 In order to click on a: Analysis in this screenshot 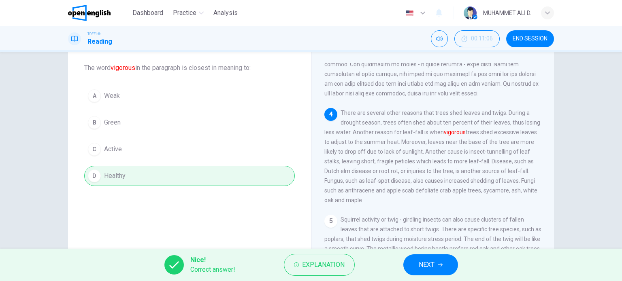, I will do `click(225, 13)`.